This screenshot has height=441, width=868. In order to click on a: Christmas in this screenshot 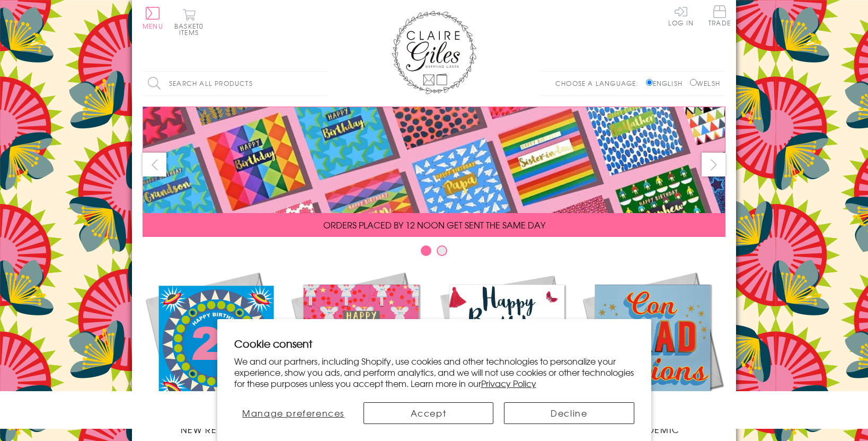, I will do `click(361, 353)`.